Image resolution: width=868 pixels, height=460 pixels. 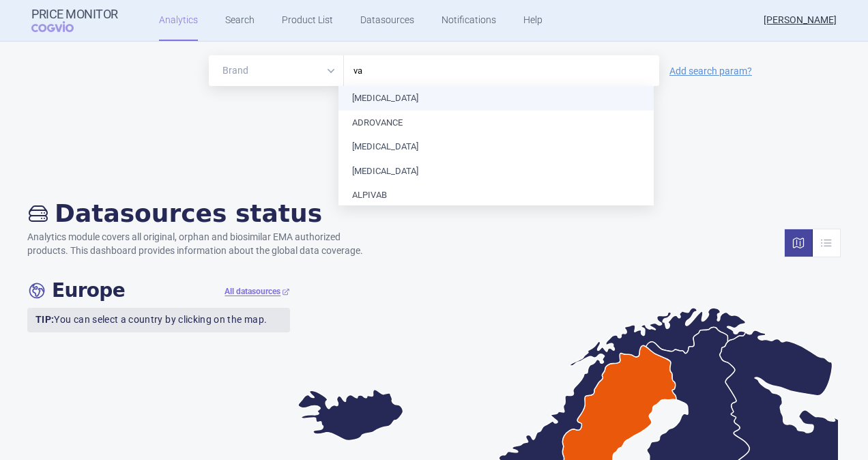 What do you see at coordinates (711, 71) in the screenshot?
I see `a: Add search param?` at bounding box center [711, 71].